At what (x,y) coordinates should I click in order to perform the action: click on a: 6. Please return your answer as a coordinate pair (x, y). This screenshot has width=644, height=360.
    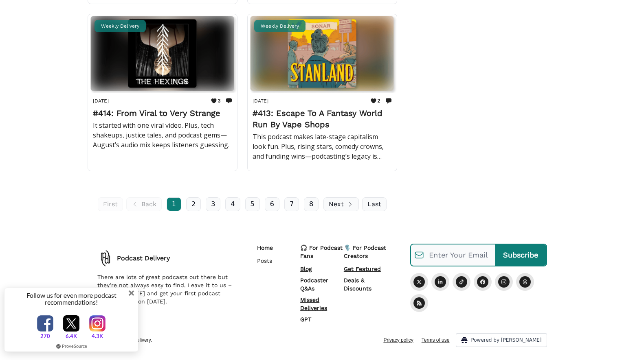
    Looking at the image, I should click on (272, 205).